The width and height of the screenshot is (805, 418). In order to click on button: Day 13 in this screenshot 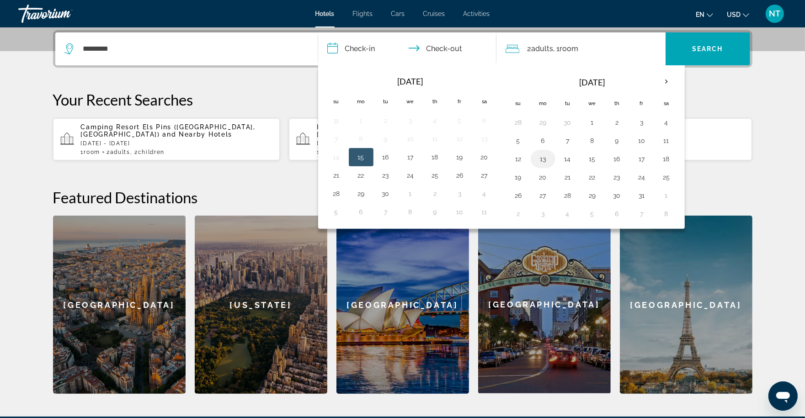, I will do `click(484, 139)`.